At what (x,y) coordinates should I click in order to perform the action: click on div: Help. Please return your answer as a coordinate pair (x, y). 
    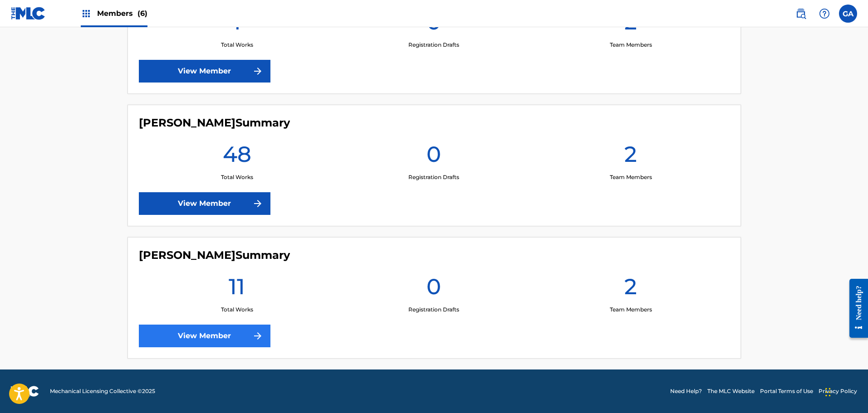
    Looking at the image, I should click on (824, 13).